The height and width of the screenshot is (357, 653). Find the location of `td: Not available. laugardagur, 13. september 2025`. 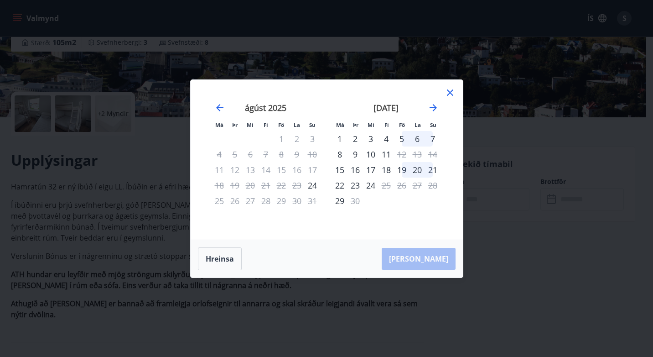

td: Not available. laugardagur, 13. september 2025 is located at coordinates (417, 154).